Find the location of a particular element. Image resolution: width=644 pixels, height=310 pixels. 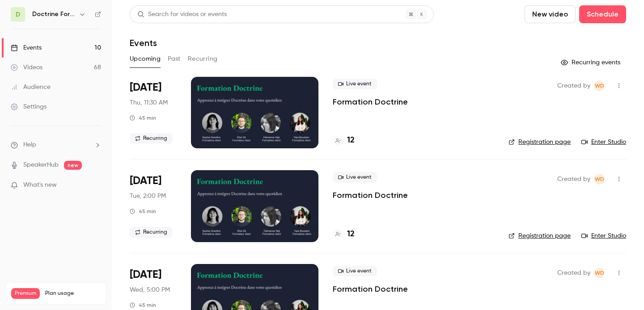

div: Settings is located at coordinates (29, 107).